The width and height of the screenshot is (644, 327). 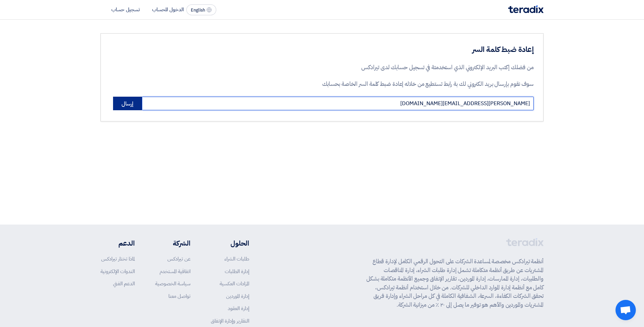 What do you see at coordinates (201, 10) in the screenshot?
I see `button: English` at bounding box center [201, 10].